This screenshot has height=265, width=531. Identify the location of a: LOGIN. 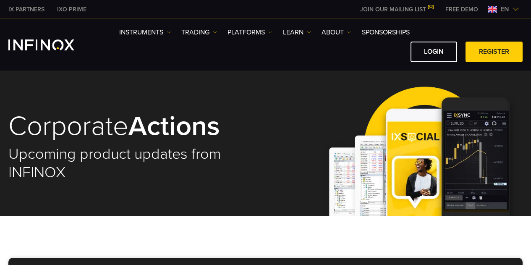
(434, 52).